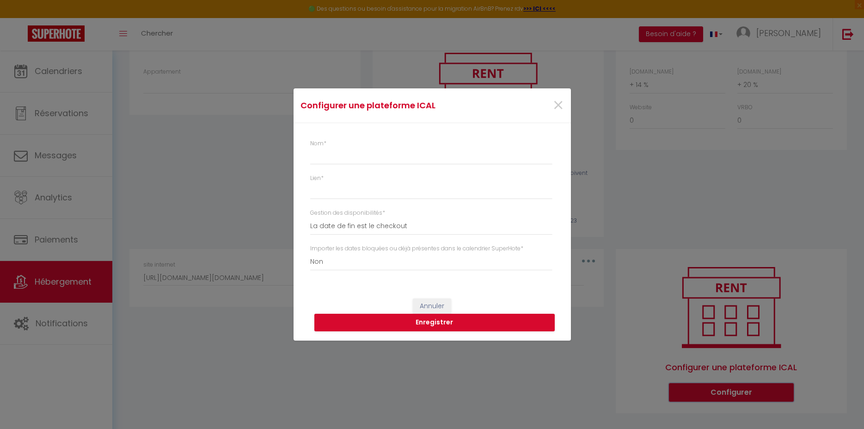 The width and height of the screenshot is (864, 429). I want to click on label: Gestion des disponibilités, so click(348, 213).